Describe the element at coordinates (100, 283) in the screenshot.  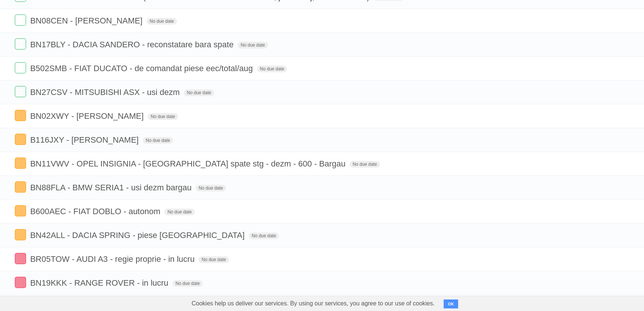
I see `span: BN19KKK - RANGE ROVER - in lucru` at that location.